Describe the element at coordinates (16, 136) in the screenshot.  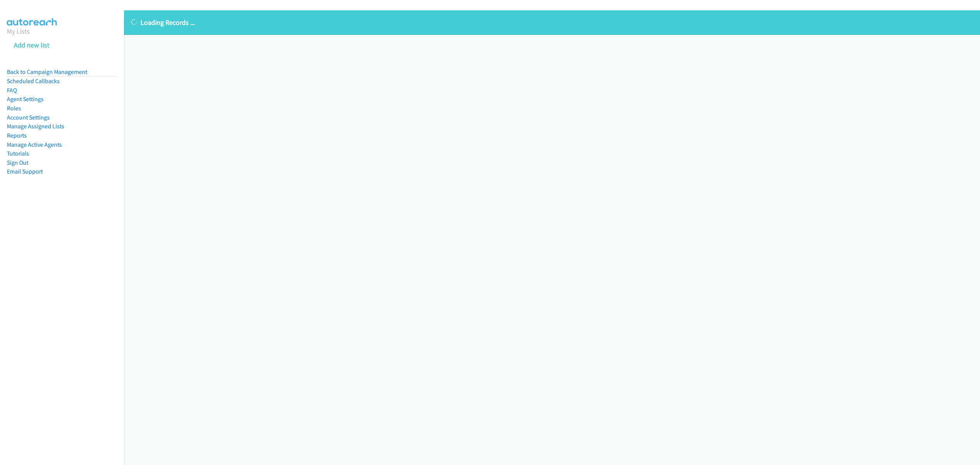
I see `a: Reports` at that location.